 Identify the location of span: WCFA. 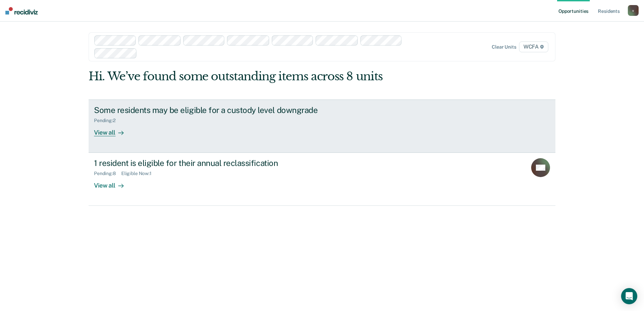
(534, 47).